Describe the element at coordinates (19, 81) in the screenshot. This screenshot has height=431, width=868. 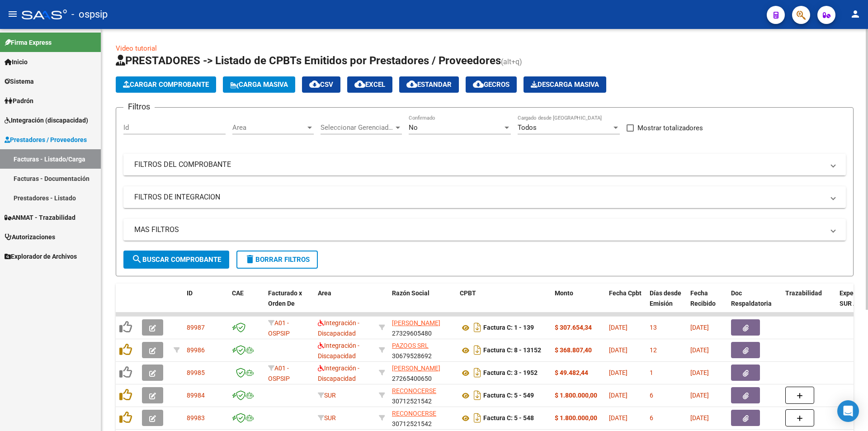
I see `span: Sistema` at that location.